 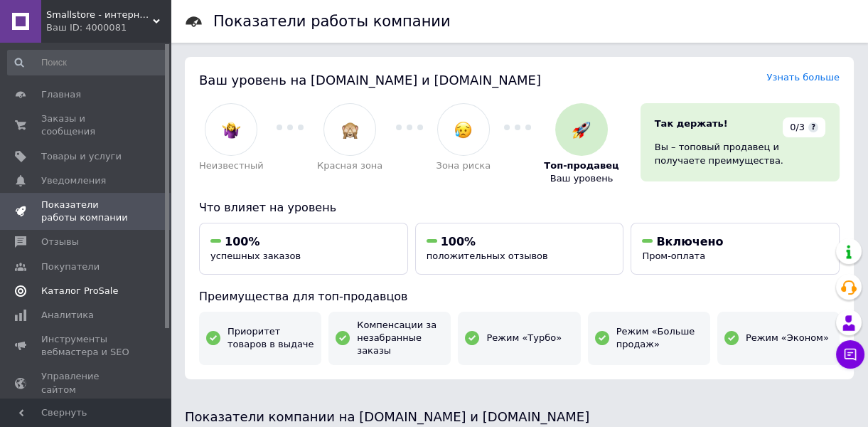 What do you see at coordinates (60, 242) in the screenshot?
I see `span: Отзывы` at bounding box center [60, 242].